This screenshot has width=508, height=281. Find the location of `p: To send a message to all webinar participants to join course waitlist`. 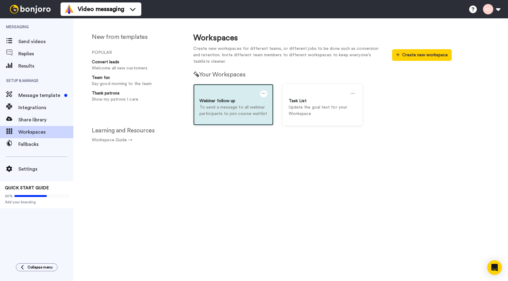

p: To send a message to all webinar participants to join course waitlist is located at coordinates (234, 111).